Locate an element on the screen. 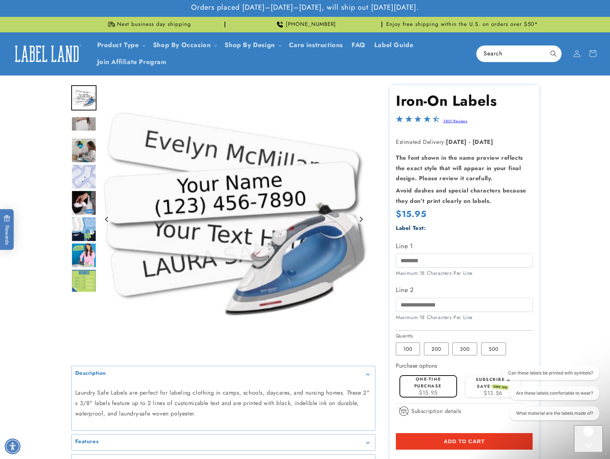  a: Product Type is located at coordinates (118, 45).